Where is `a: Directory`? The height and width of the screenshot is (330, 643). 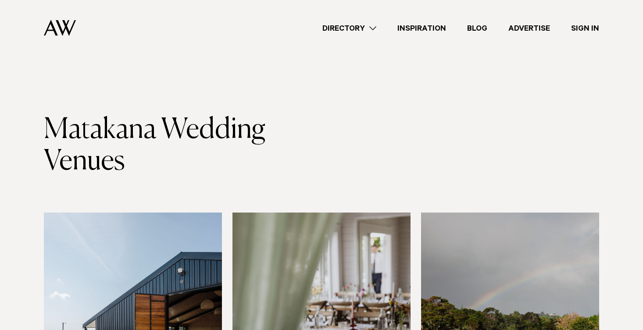
a: Directory is located at coordinates (349, 28).